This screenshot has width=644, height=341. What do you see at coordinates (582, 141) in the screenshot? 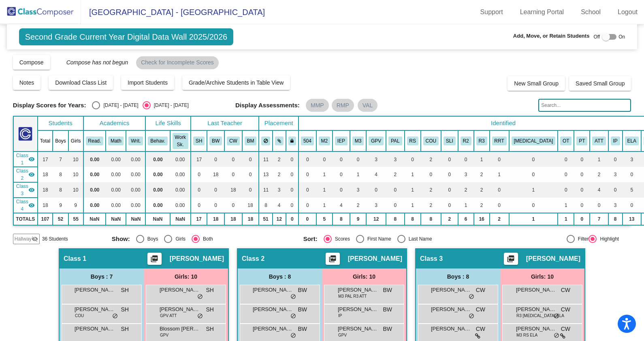
I see `th: Physical Therapy` at bounding box center [582, 141].